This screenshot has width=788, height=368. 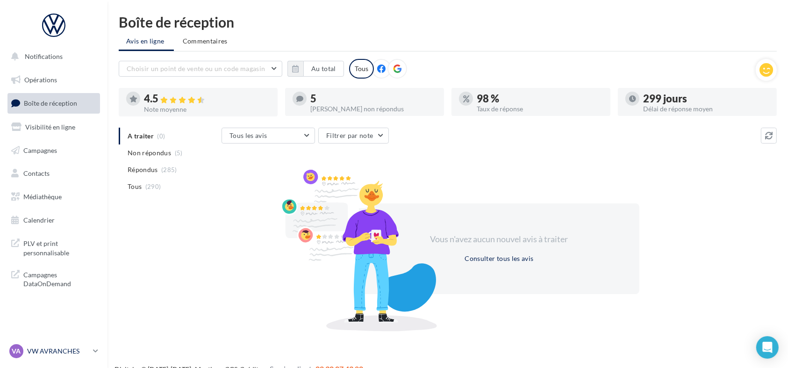 What do you see at coordinates (43, 196) in the screenshot?
I see `span: Médiathèque` at bounding box center [43, 196].